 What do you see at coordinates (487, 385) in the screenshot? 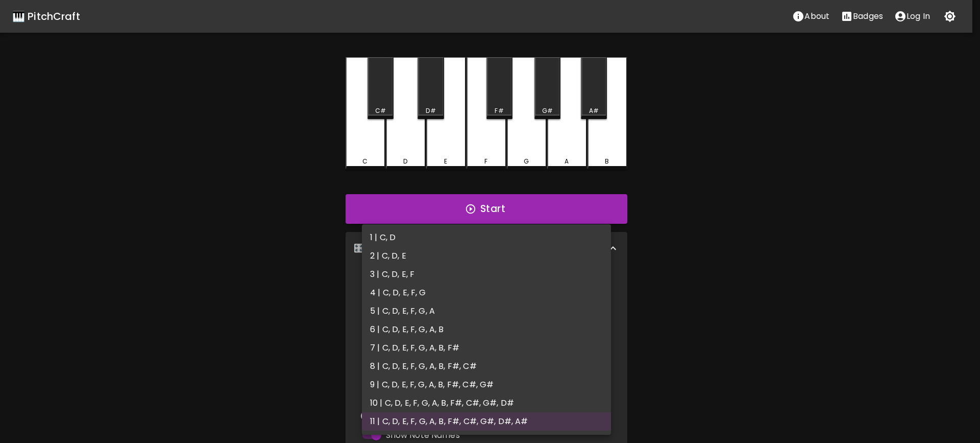
I see `li: 9 | C, D, E, F, G, A, B, F#, C#, G#` at bounding box center [487, 385].